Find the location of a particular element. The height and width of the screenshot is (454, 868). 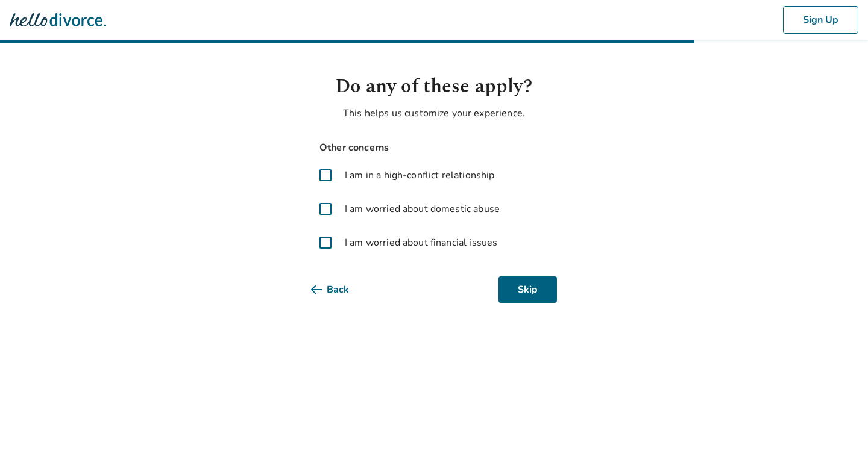

span: I am worried about financial issues is located at coordinates (421, 242).